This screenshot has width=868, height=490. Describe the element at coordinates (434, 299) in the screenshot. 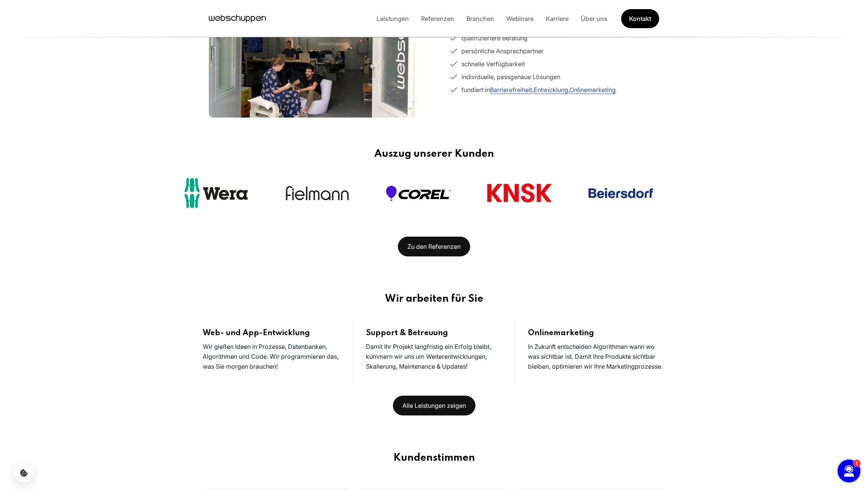

I see `h3: Wir arbeiten für Sie` at that location.